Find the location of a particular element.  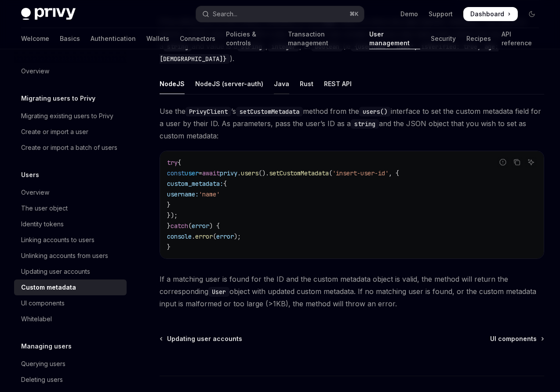

span: UI components is located at coordinates (514, 339).